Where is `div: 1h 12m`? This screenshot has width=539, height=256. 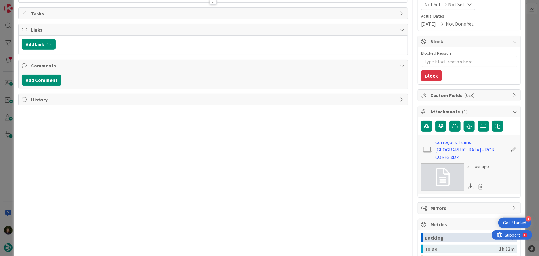
div: 1h 12m is located at coordinates (507, 249).